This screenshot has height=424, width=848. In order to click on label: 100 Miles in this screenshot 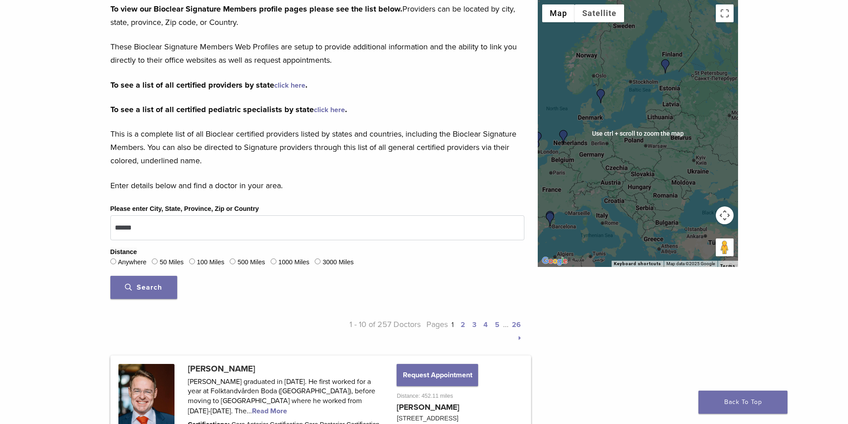, I will do `click(211, 263)`.